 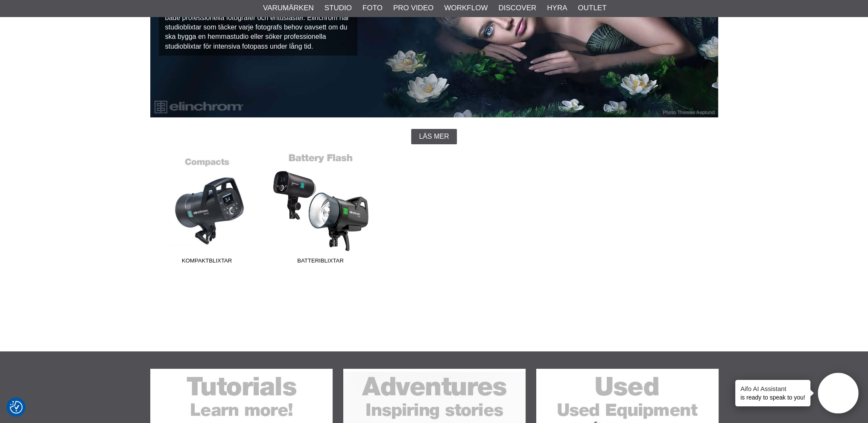 What do you see at coordinates (592, 8) in the screenshot?
I see `a: Outlet` at bounding box center [592, 8].